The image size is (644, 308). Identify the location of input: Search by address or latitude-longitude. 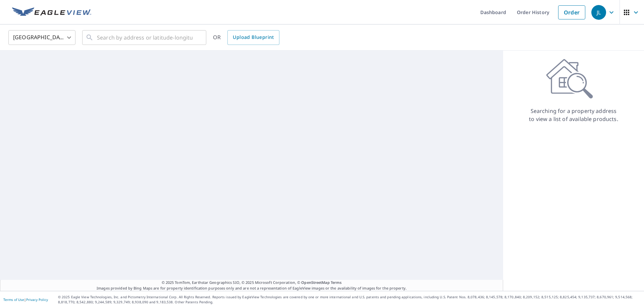
(144, 38).